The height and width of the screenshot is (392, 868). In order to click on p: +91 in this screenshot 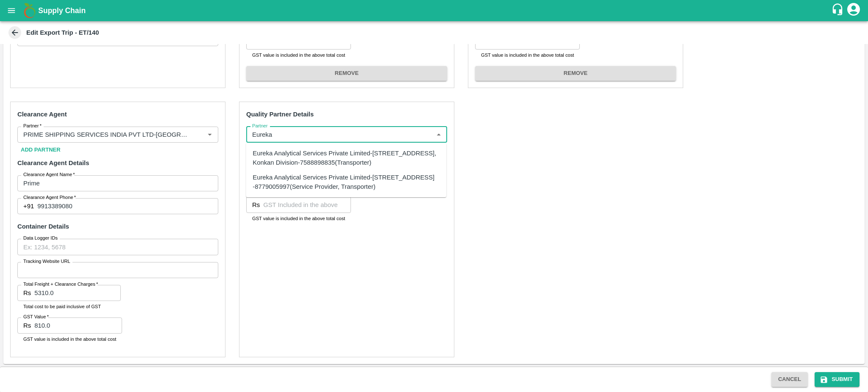, I will do `click(29, 206)`.